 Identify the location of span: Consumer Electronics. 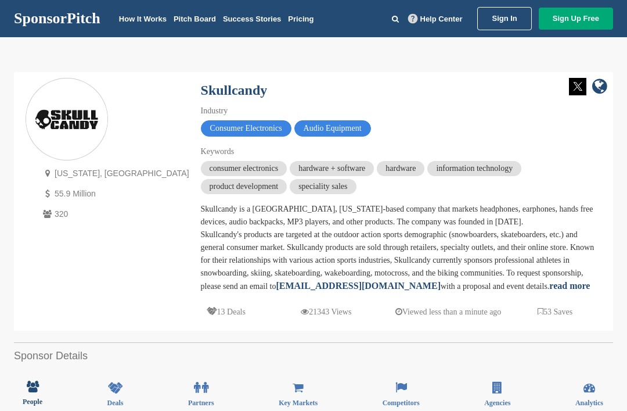
(246, 128).